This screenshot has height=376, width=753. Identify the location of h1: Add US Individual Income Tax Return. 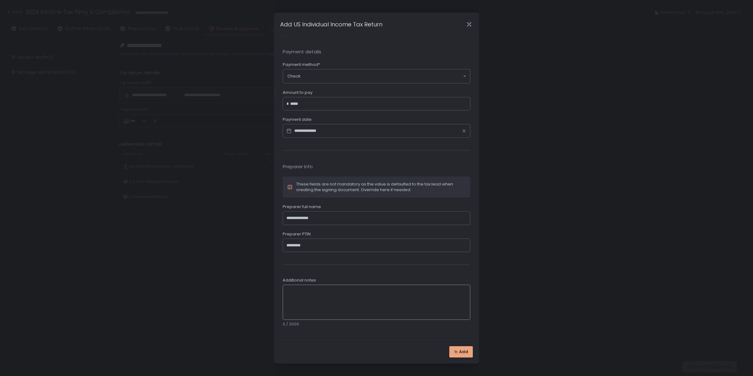
(331, 24).